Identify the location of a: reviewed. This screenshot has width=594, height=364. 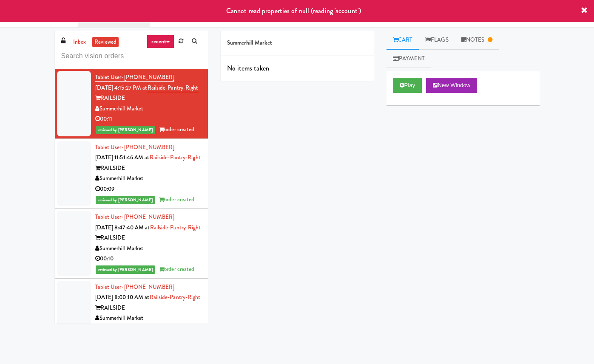
(106, 42).